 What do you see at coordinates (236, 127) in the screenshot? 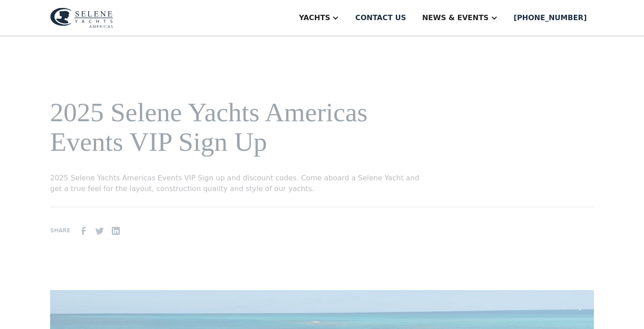
I see `h1: 2025 Selene Yachts Americas Events VIP Sign Up` at bounding box center [236, 127].